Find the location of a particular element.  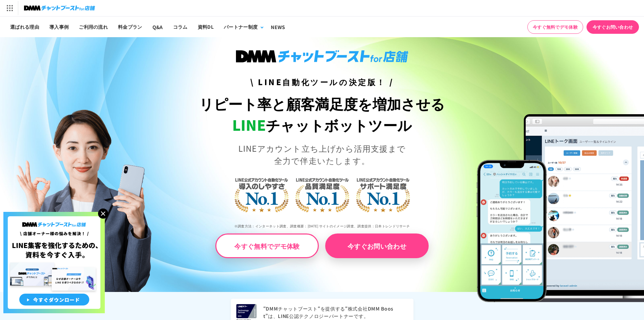

a: 導入事例 is located at coordinates (59, 27).